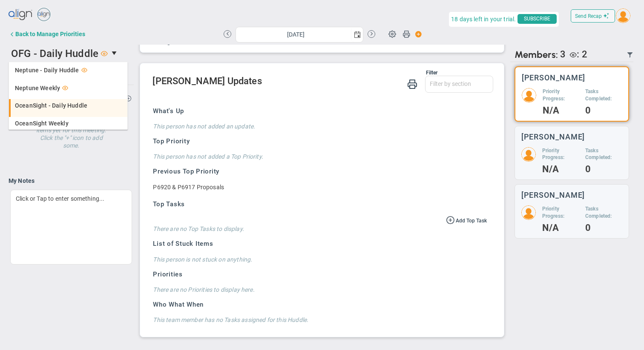  What do you see at coordinates (471, 221) in the screenshot?
I see `span: Add Top Task` at bounding box center [471, 221].